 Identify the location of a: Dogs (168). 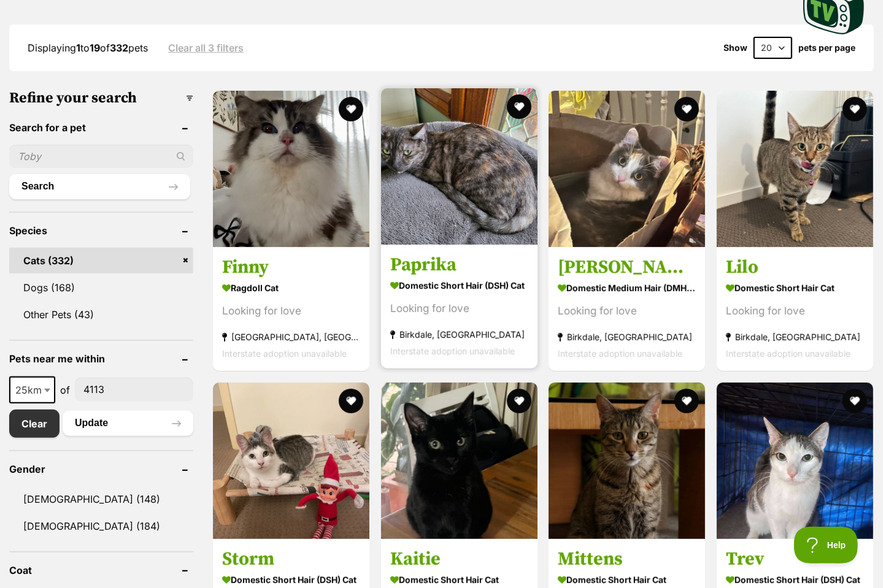
(101, 288).